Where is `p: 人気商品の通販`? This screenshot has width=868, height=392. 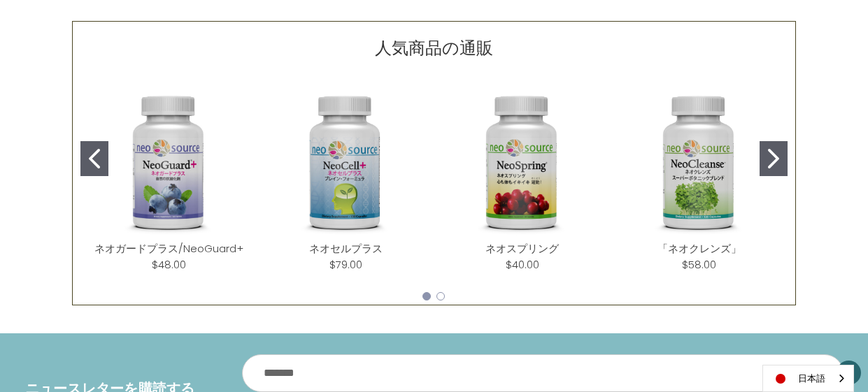
p: 人気商品の通販 is located at coordinates (434, 49).